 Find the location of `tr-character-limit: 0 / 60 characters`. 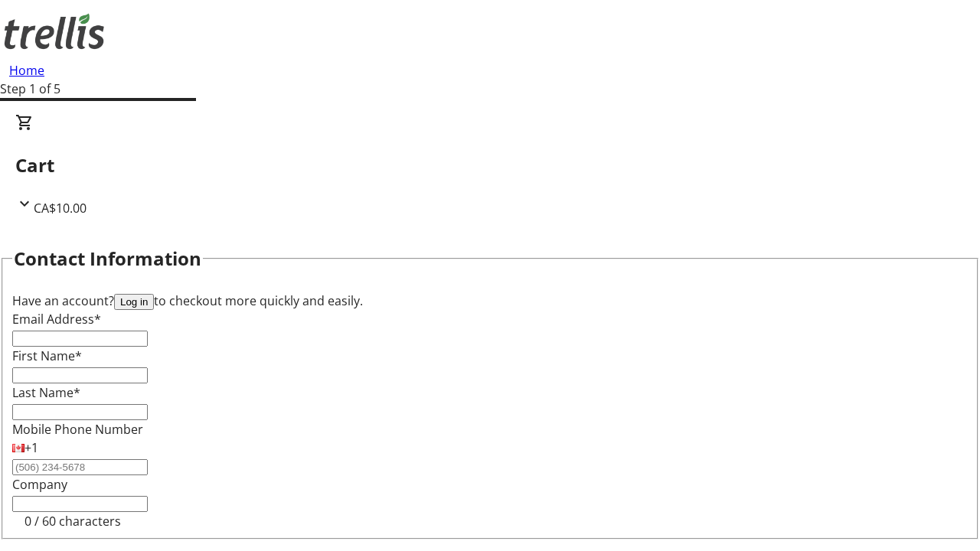

tr-character-limit: 0 / 60 characters is located at coordinates (73, 521).